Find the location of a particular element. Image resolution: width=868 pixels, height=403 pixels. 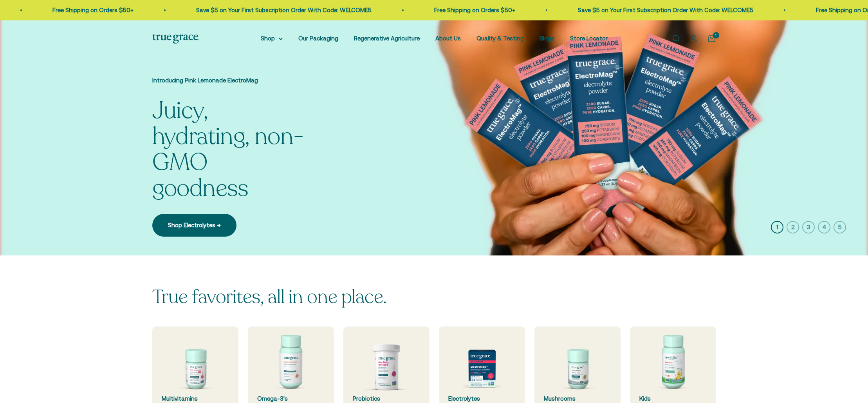

a: Shop Electrolytes → is located at coordinates (195, 225).